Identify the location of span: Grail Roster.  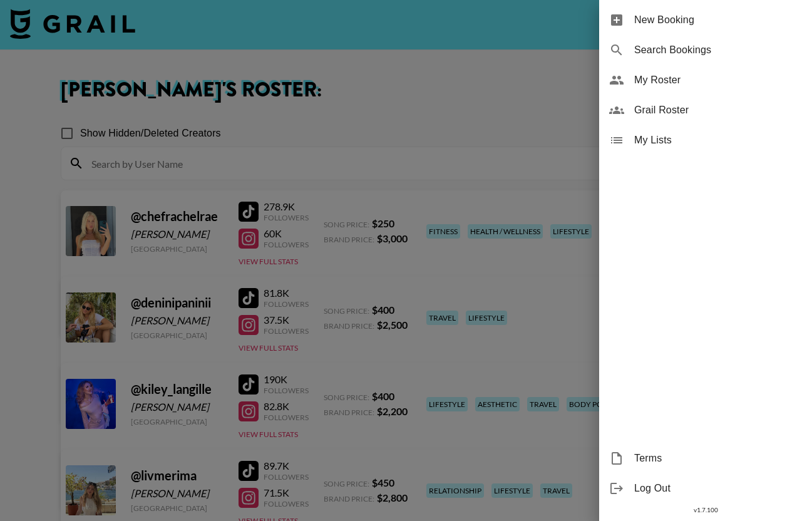
(718, 111).